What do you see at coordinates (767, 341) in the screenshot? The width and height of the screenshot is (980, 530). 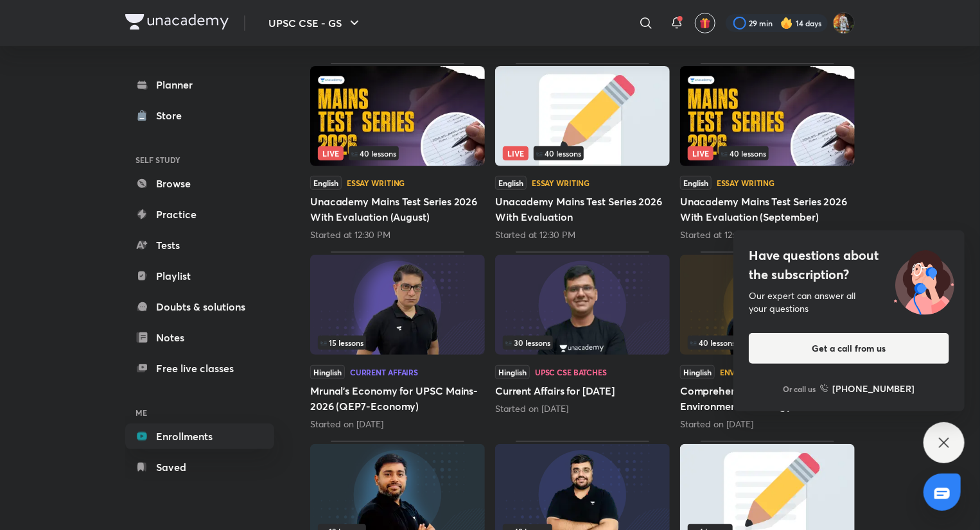 I see `div: Comprehensive Course on Environment & Ecology` at bounding box center [767, 341].